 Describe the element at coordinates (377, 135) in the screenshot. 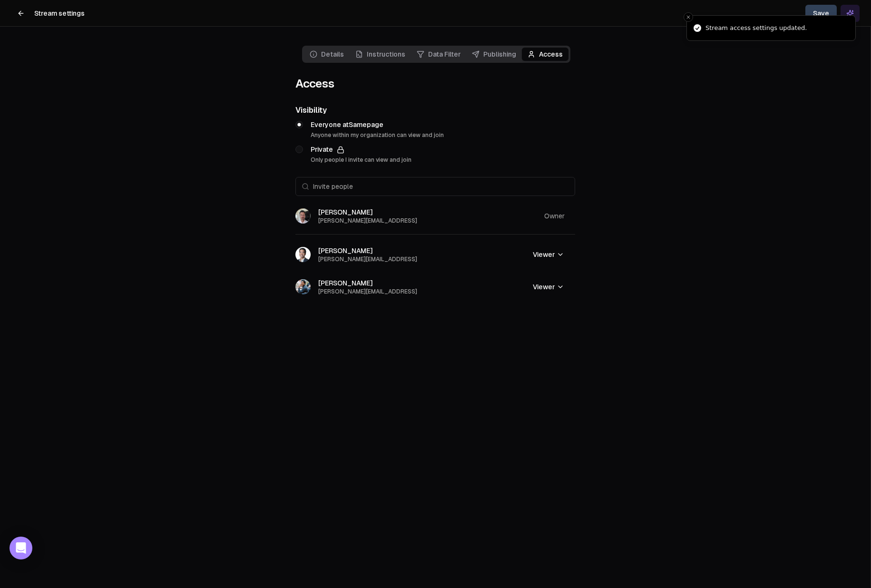

I see `p: Anyone within my organization can view and join` at that location.